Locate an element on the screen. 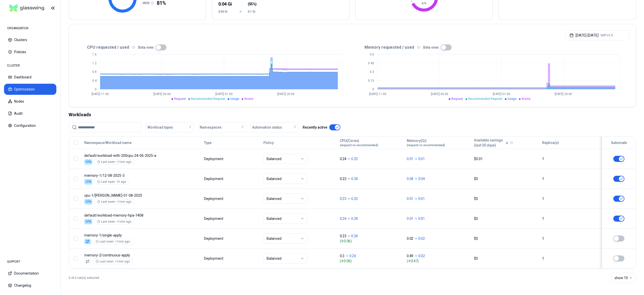  div: 0.04 Gi is located at coordinates (226, 4).